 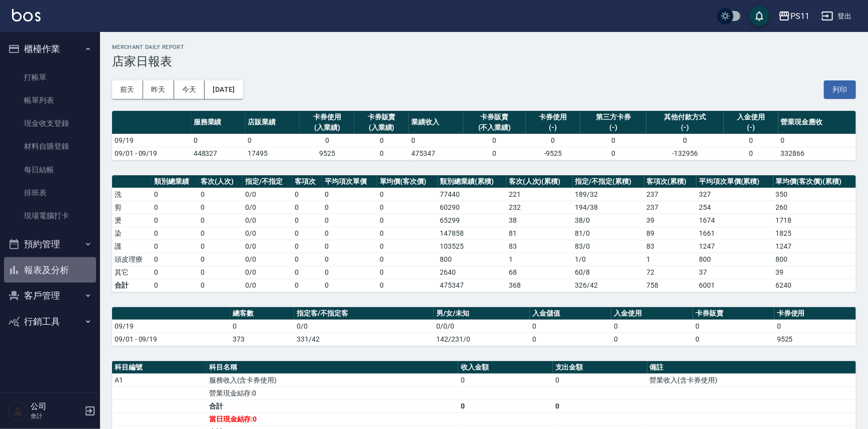 I want to click on th: 備註, so click(x=752, y=368).